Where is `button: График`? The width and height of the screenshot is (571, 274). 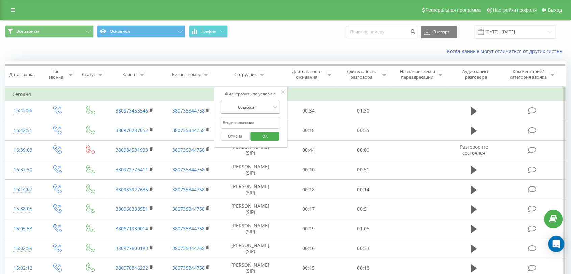
button: График is located at coordinates (208, 31).